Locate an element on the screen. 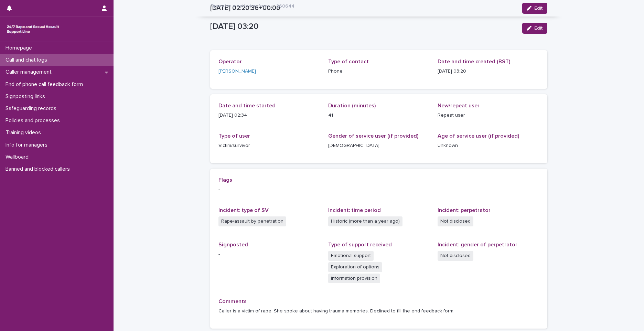 This screenshot has width=644, height=331. p: 41 is located at coordinates (379, 115).